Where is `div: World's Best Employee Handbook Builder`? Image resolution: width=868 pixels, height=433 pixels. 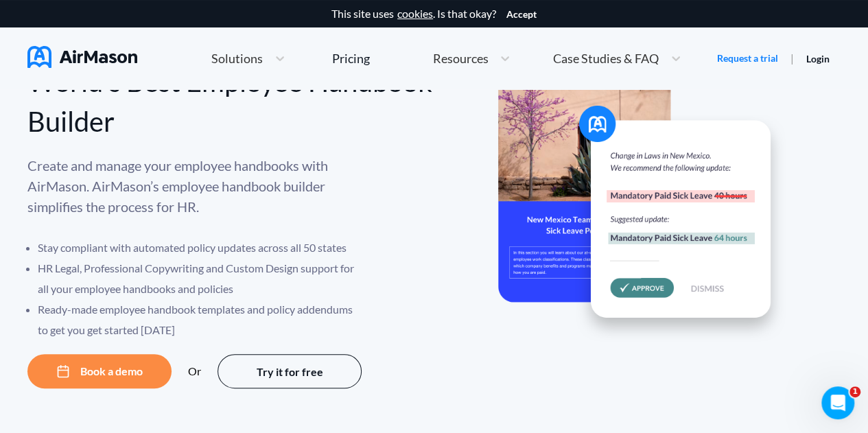 div: World's Best Employee Handbook Builder is located at coordinates (230, 101).